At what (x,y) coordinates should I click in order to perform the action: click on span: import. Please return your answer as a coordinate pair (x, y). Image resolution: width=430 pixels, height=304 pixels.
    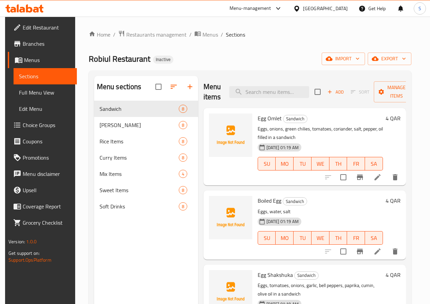
    Looking at the image, I should click on (343, 59).